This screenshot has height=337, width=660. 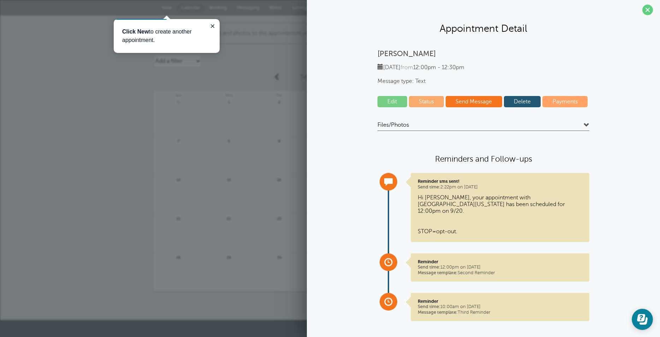 I want to click on span: 22, so click(x=229, y=218).